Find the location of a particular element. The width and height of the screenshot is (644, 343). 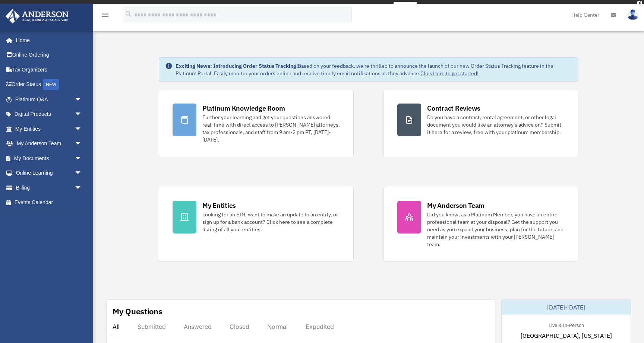

div: Based on your feedback, we're thrilled to announce the launch of our new Order Status Tracking fe... is located at coordinates (374, 70).